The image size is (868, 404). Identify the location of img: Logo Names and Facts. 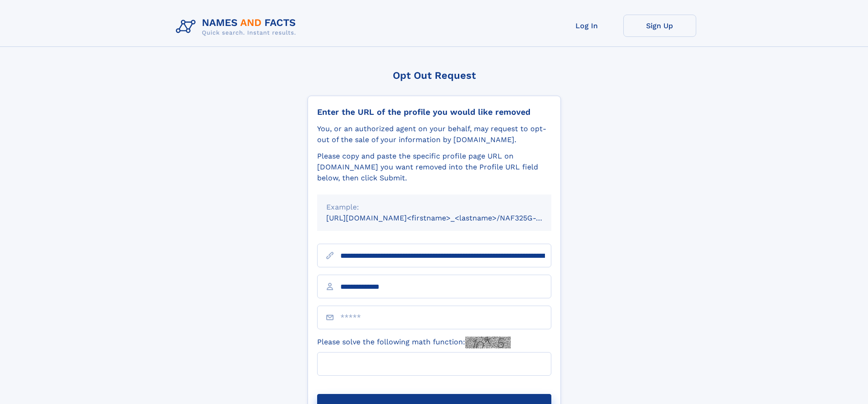
(238, 27).